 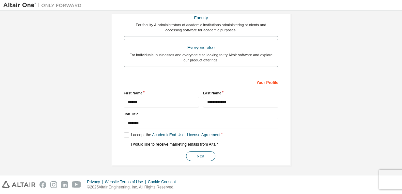 I want to click on p: © 2025 Altair Engineering, Inc. All Rights Reserved., so click(x=133, y=187).